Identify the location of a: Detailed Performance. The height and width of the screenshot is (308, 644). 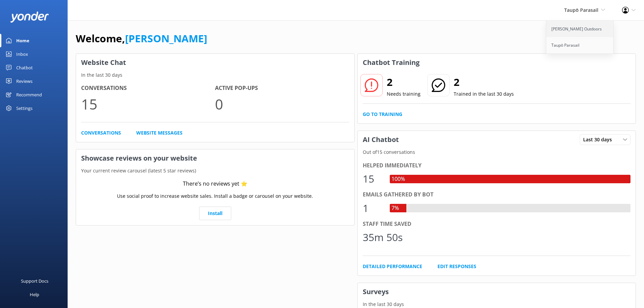
(393, 266).